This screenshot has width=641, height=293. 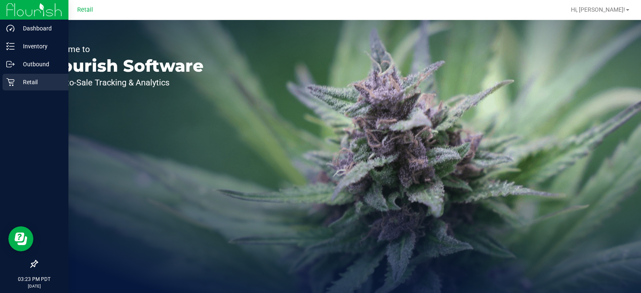 I want to click on p: Flourish Software, so click(x=124, y=66).